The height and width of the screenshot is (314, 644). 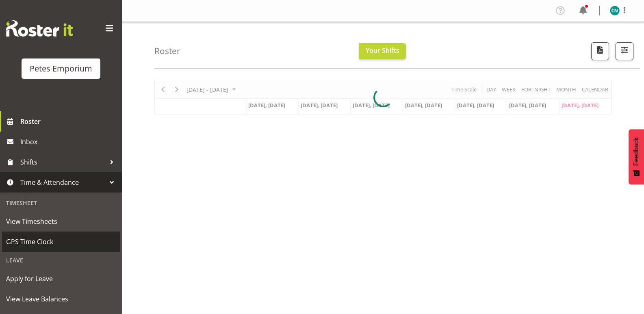 What do you see at coordinates (61, 203) in the screenshot?
I see `div: Timesheet` at bounding box center [61, 203].